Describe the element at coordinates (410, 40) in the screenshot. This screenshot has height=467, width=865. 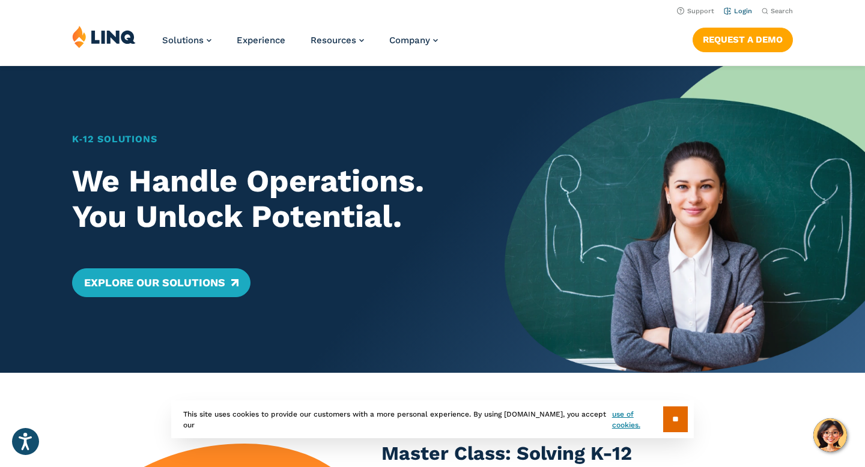
I see `span: Company` at that location.